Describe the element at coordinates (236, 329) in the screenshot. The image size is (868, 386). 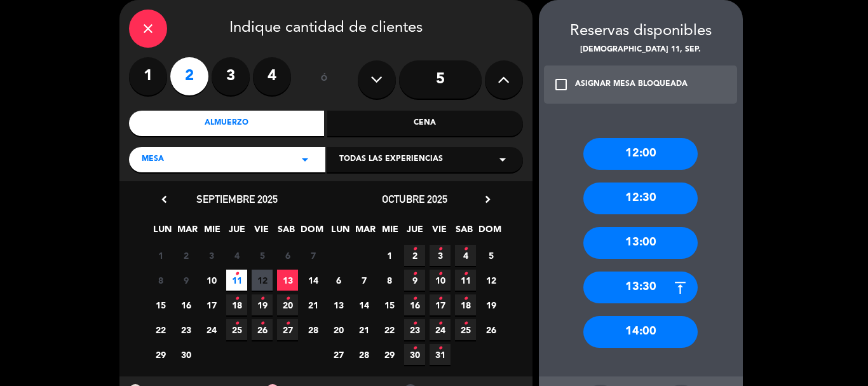
I see `span: 25` at that location.